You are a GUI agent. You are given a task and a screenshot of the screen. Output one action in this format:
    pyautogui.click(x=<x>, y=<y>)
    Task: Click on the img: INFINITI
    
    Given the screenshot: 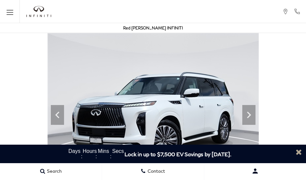 What is the action you would take?
    pyautogui.click(x=39, y=12)
    